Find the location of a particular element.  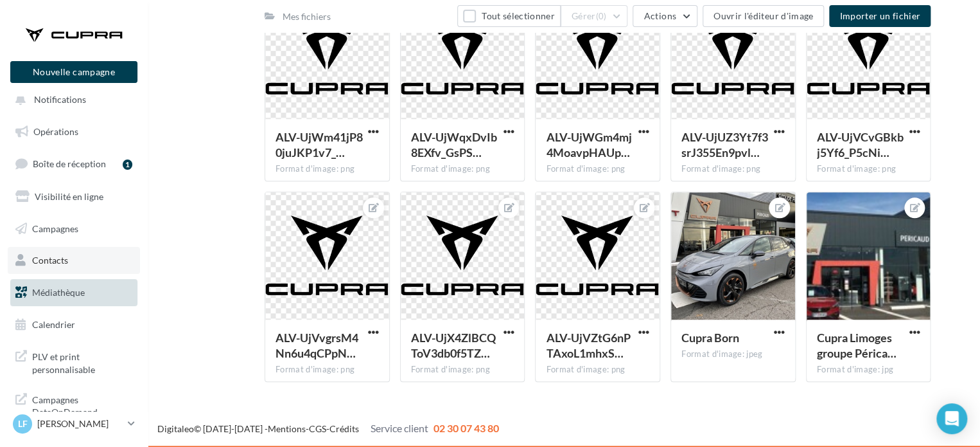

a: Calendrier is located at coordinates (74, 324).